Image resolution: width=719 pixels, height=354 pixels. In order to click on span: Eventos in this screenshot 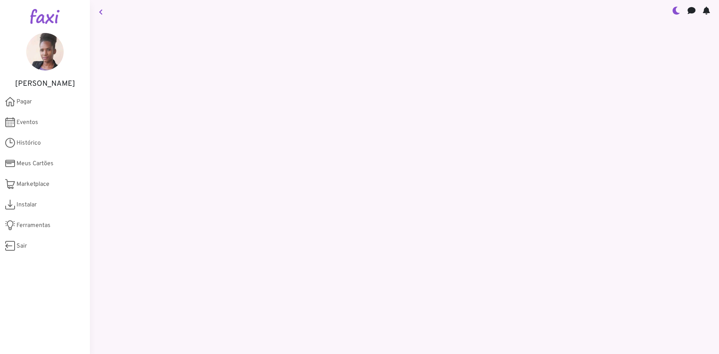, I will do `click(27, 122)`.